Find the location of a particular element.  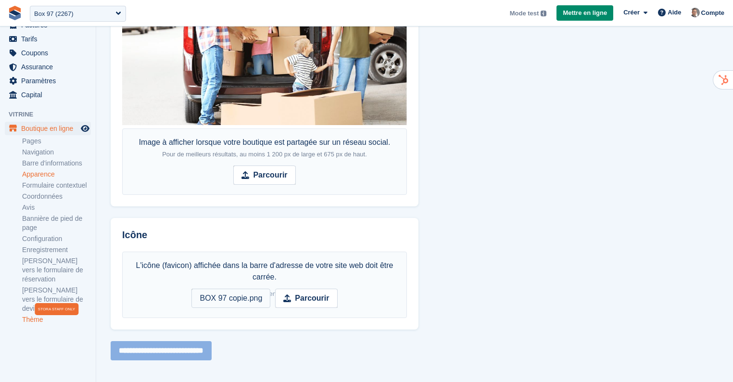

span: Tarifs is located at coordinates (50, 39).